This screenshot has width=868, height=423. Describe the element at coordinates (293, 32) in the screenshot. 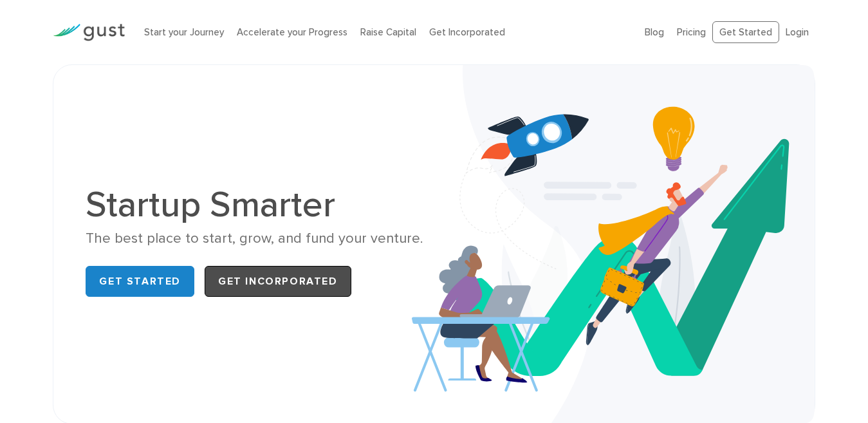

I see `a: Accelerate your Progress` at that location.